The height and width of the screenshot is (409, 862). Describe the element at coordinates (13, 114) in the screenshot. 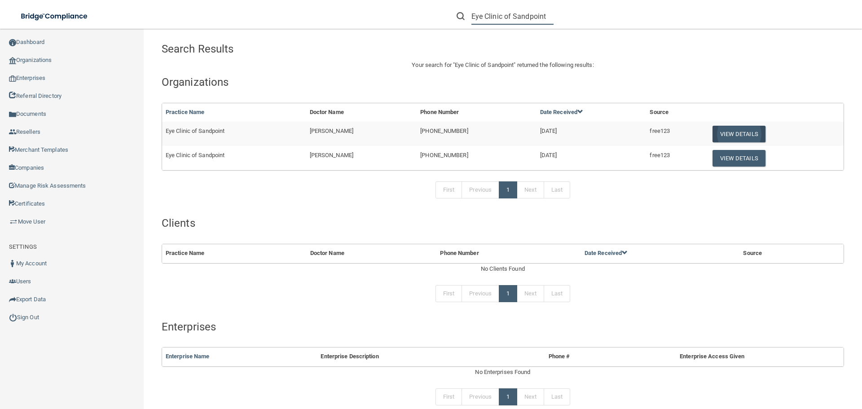

I see `img: icon-documents.8dae5593.png` at that location.